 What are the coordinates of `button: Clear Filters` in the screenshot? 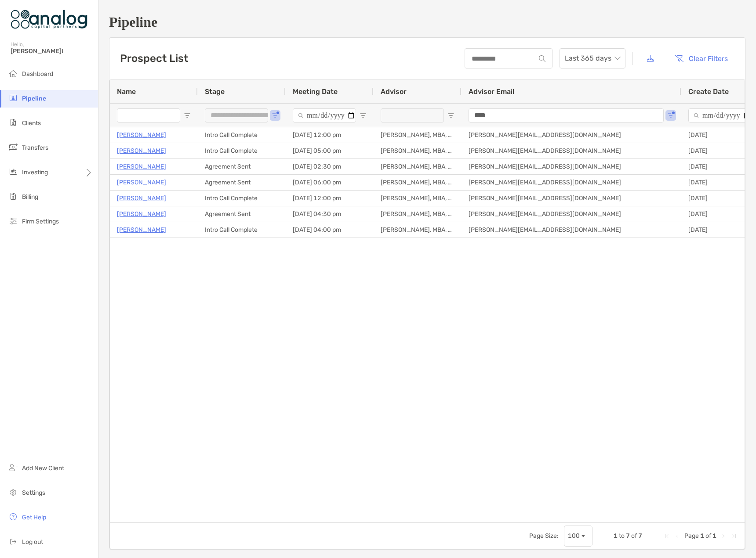 It's located at (701, 59).